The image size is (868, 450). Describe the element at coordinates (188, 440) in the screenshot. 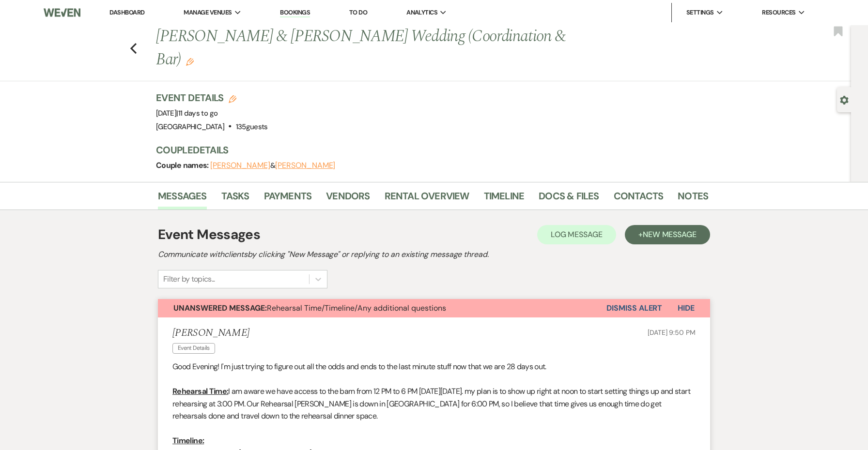

I see `u: Timeline:` at that location.